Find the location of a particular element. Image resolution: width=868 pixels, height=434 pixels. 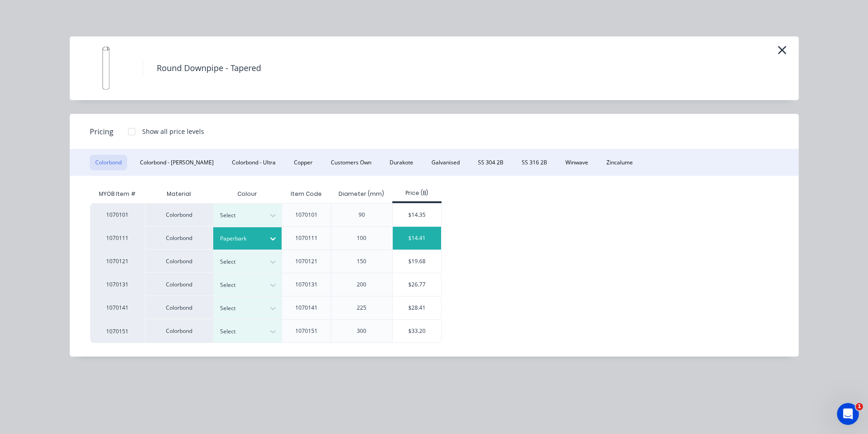

div: 200 is located at coordinates (361, 284).